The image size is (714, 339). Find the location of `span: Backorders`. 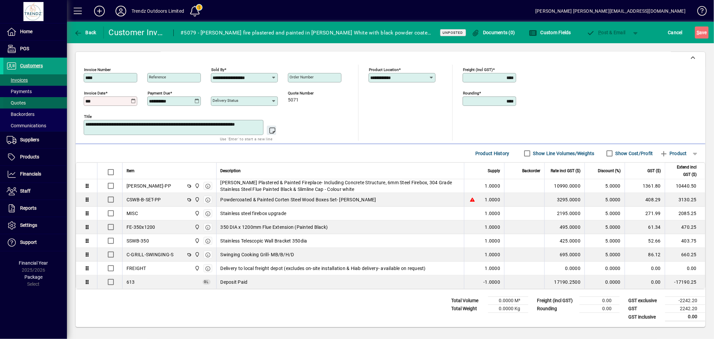

span: Backorders is located at coordinates (20, 114).